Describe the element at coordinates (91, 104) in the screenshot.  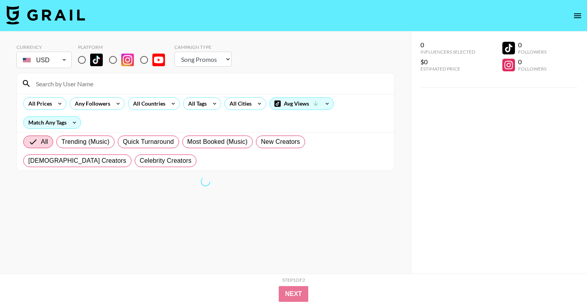
I see `div: Any Followers` at that location.